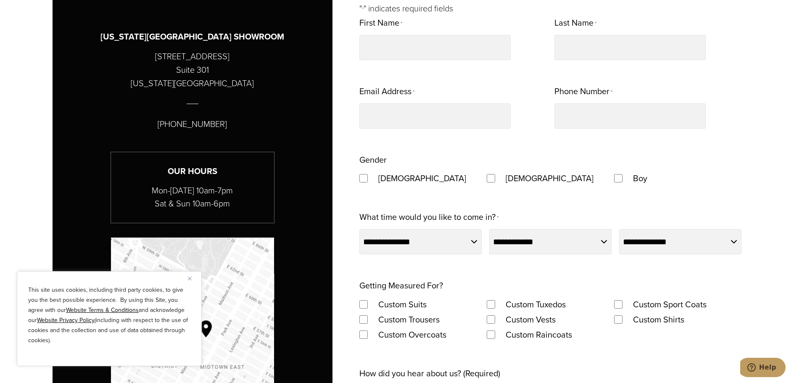 The image size is (794, 383). What do you see at coordinates (659, 320) in the screenshot?
I see `label: Custom Shirts` at bounding box center [659, 320].